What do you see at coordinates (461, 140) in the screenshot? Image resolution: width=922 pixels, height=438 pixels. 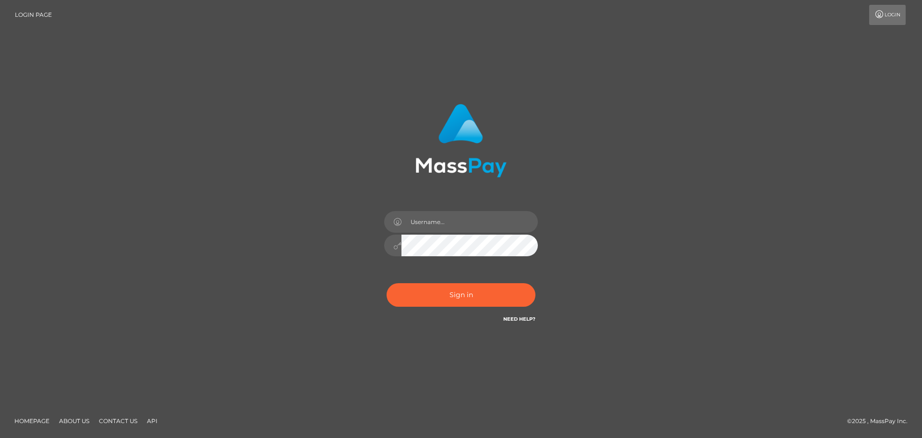 I see `img: MassPay Login` at bounding box center [461, 140].